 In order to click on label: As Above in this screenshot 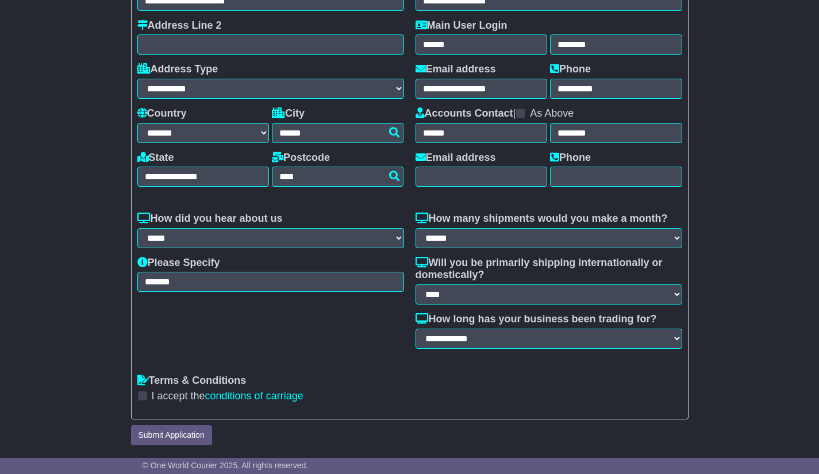, I will do `click(552, 114)`.